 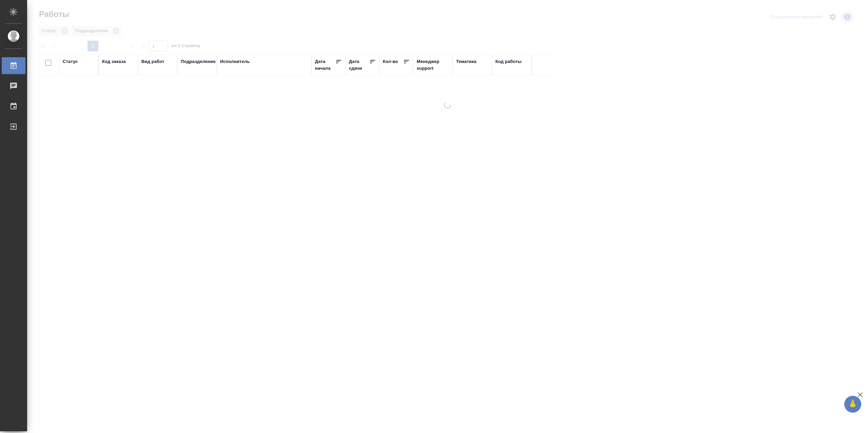 What do you see at coordinates (359, 65) in the screenshot?
I see `div: Дата сдачи` at bounding box center [359, 65].